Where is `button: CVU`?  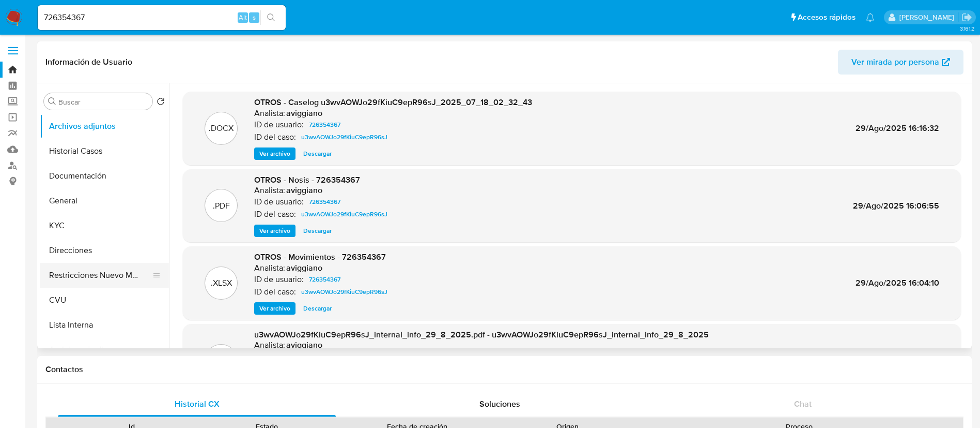
button: CVU is located at coordinates (105, 300).